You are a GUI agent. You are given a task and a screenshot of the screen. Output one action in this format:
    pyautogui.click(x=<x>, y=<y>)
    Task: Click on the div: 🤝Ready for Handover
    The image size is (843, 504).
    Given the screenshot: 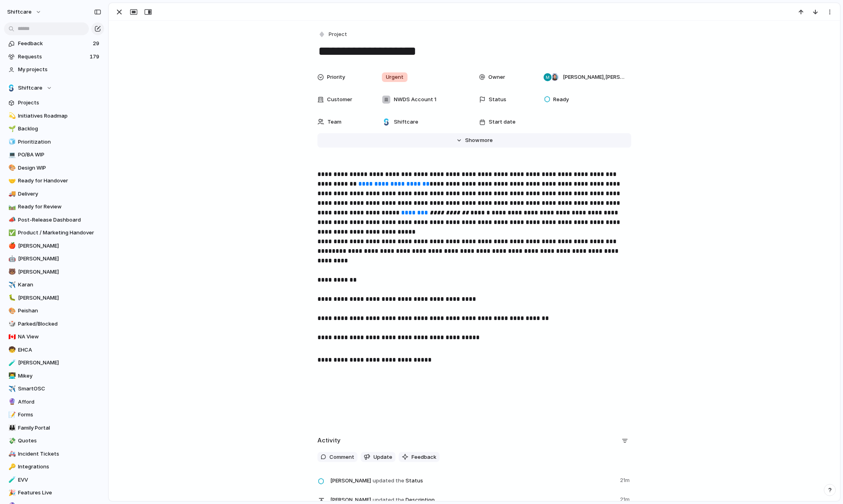 What is the action you would take?
    pyautogui.click(x=54, y=181)
    